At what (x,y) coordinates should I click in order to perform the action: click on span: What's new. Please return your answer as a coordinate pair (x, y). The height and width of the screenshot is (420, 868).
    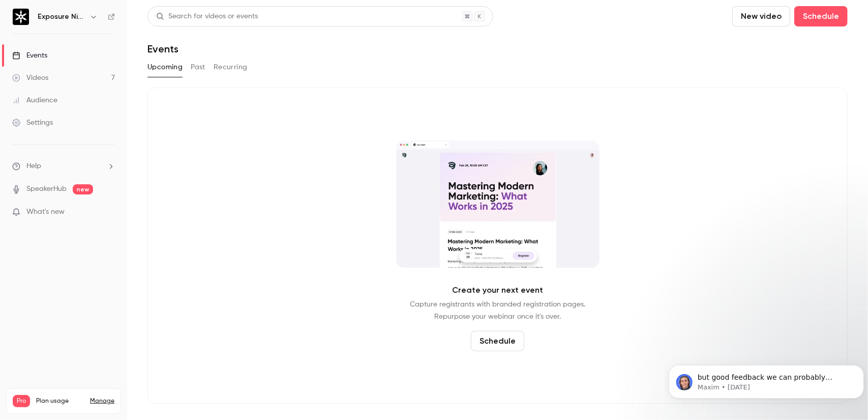
    Looking at the image, I should click on (45, 211).